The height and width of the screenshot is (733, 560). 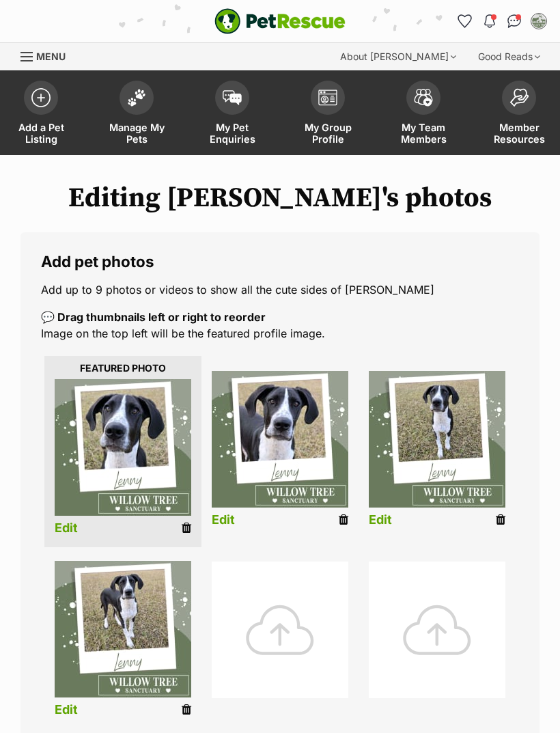 I want to click on img: chat-41dd97257d64d25036548639549fe6c8038ab92f7586957e7f3b1b290dea8141.svg, so click(x=514, y=21).